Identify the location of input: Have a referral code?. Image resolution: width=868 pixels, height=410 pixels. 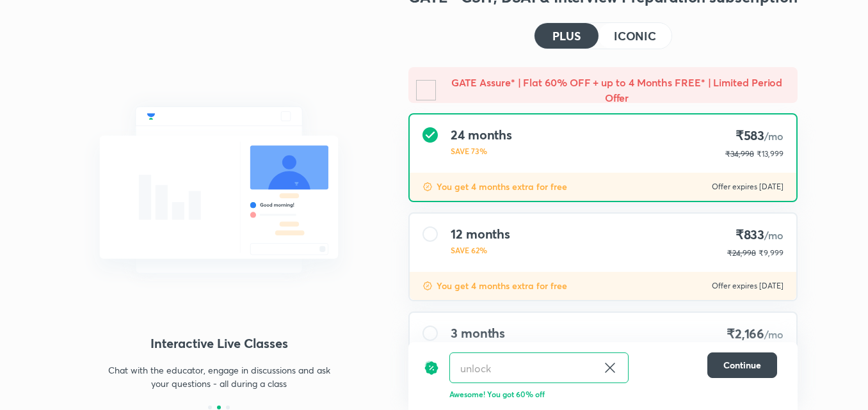
(524, 368).